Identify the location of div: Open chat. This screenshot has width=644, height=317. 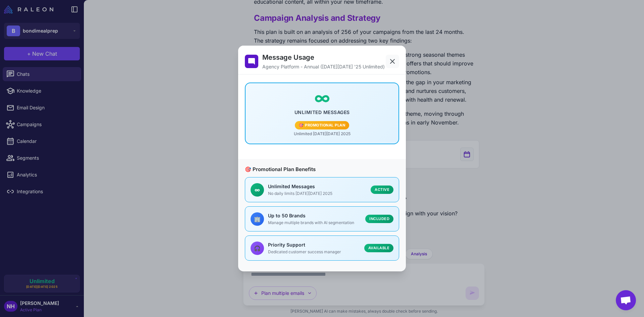
(626, 300).